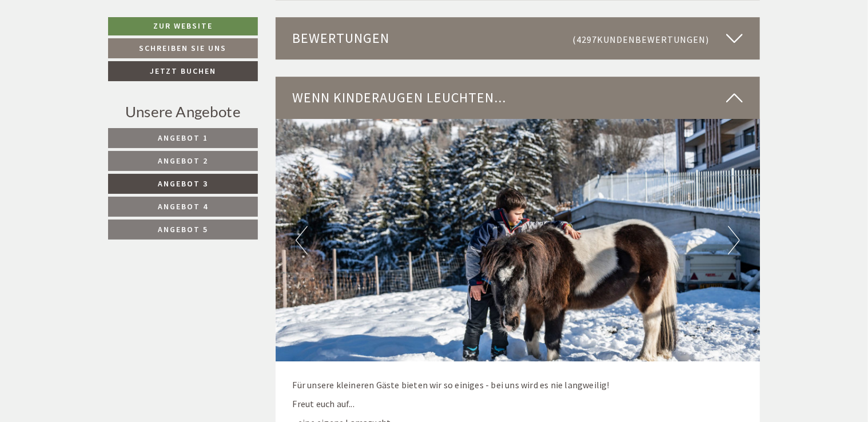  What do you see at coordinates (641, 39) in the screenshot?
I see `small: (4297 )` at bounding box center [641, 39].